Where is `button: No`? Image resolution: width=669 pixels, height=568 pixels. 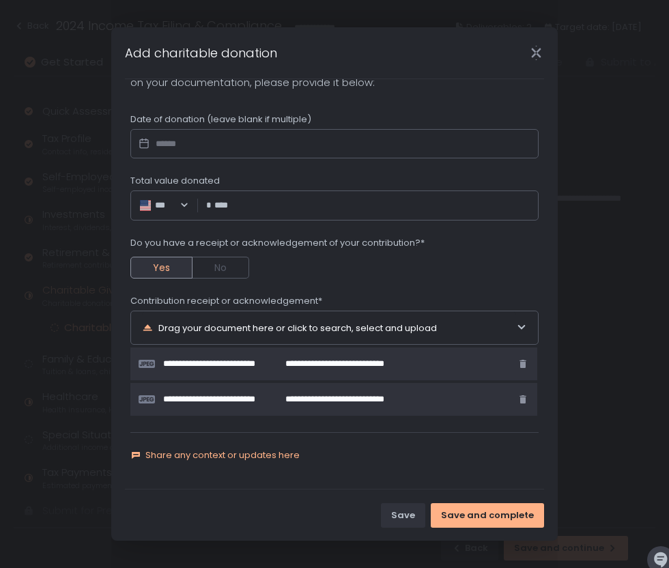
button: No is located at coordinates (221, 268).